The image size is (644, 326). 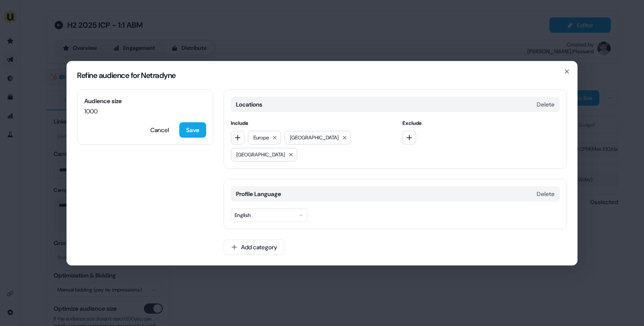 I want to click on h2: Refine audience for Netradyne, so click(x=322, y=76).